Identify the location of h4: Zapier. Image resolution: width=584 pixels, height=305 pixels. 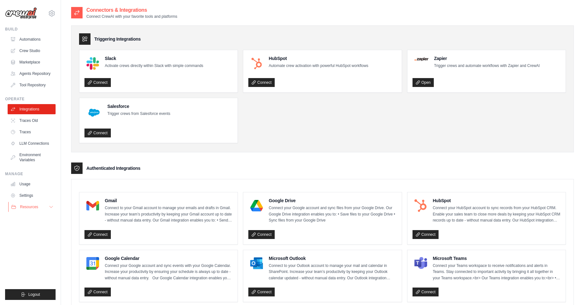
(487, 58).